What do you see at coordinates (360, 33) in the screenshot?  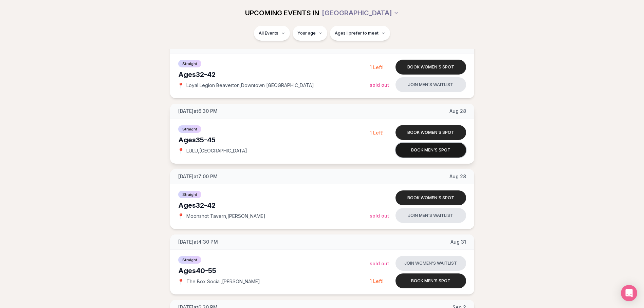 I see `button: Ages I prefer to meet` at bounding box center [360, 33].